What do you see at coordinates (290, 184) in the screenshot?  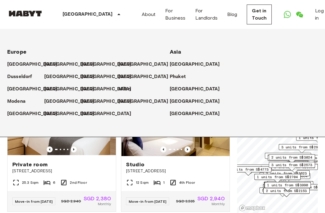 I see `span: 5 units from S$1838` at bounding box center [290, 184].